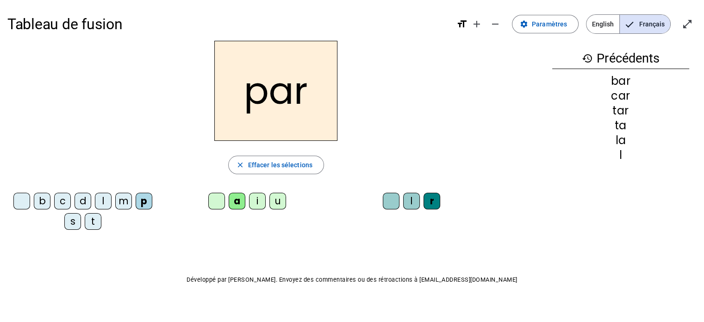 This screenshot has height=322, width=704. What do you see at coordinates (257, 201) in the screenshot?
I see `div: i` at bounding box center [257, 201].